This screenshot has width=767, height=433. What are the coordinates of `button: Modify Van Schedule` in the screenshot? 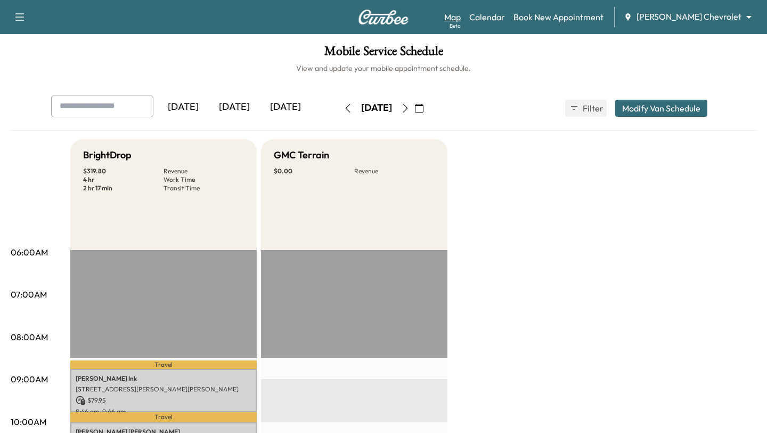 It's located at (661, 108).